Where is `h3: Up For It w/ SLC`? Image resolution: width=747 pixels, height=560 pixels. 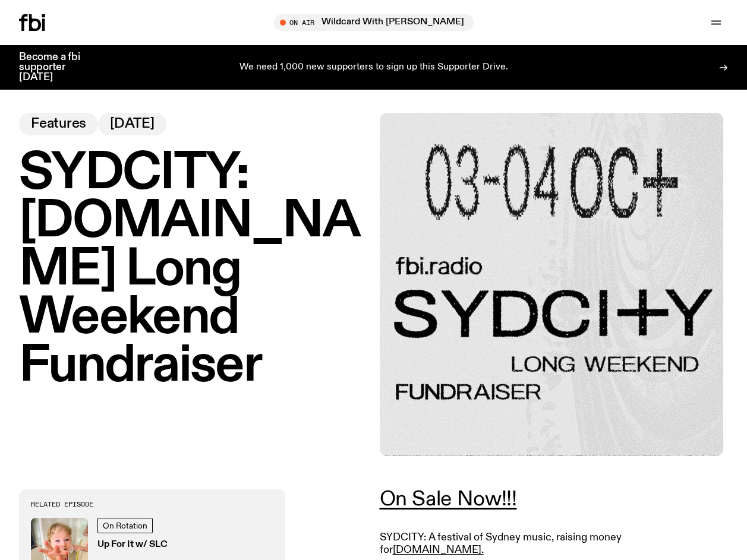 h3: Up For It w/ SLC is located at coordinates (132, 544).